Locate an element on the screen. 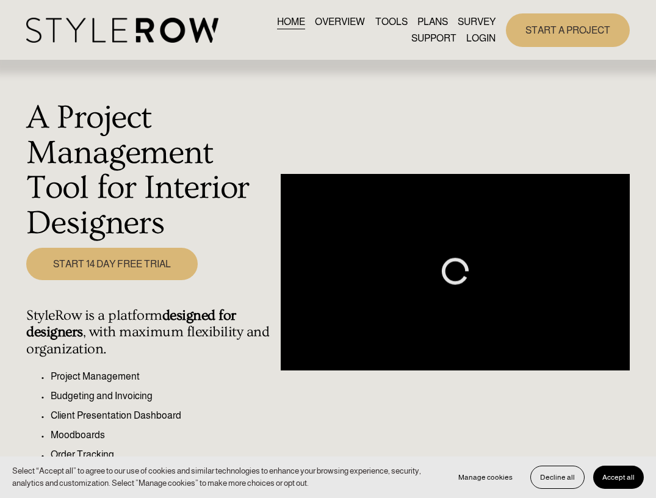 The image size is (656, 498). p: Order Tracking is located at coordinates (162, 455).